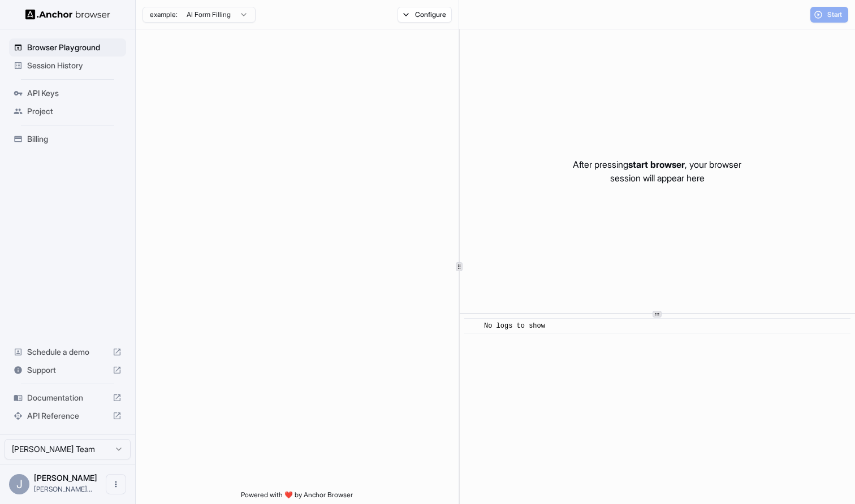 The height and width of the screenshot is (504, 855). Describe the element at coordinates (67, 370) in the screenshot. I see `div: Support` at that location.